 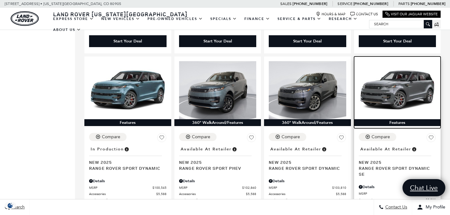 I want to click on span: $103,810, so click(x=339, y=188).